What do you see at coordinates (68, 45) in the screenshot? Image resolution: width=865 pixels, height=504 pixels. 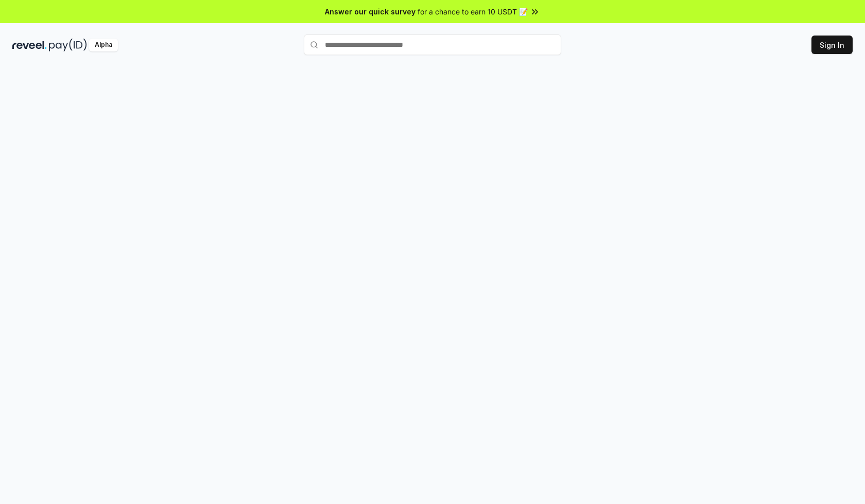 I see `img: pay_id` at bounding box center [68, 45].